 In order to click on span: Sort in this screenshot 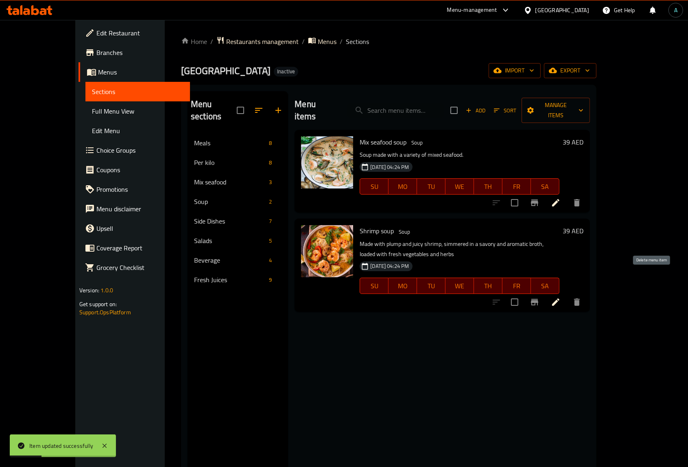, I will do `click(505, 110)`.